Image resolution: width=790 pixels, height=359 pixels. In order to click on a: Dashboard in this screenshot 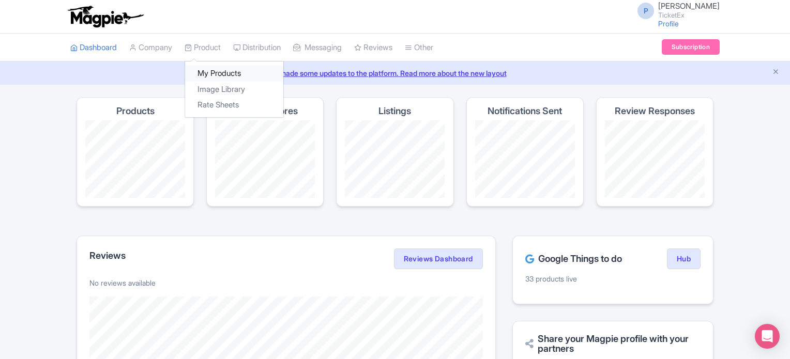, I will do `click(94, 48)`.